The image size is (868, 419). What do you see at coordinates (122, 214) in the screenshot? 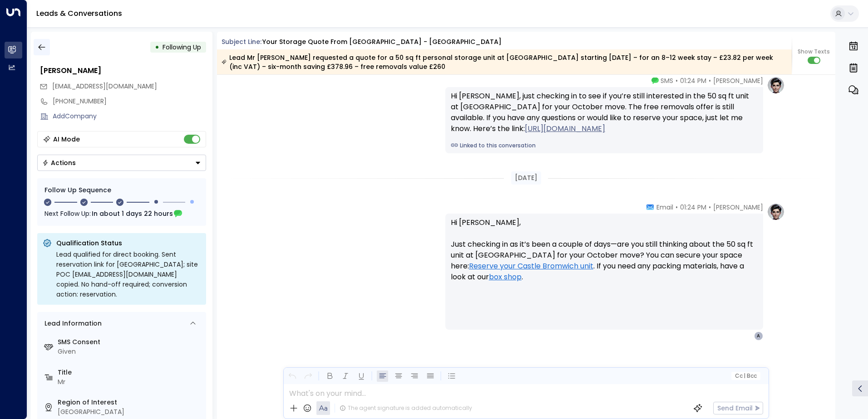
I see `div: Next Follow Up:` at bounding box center [122, 214].